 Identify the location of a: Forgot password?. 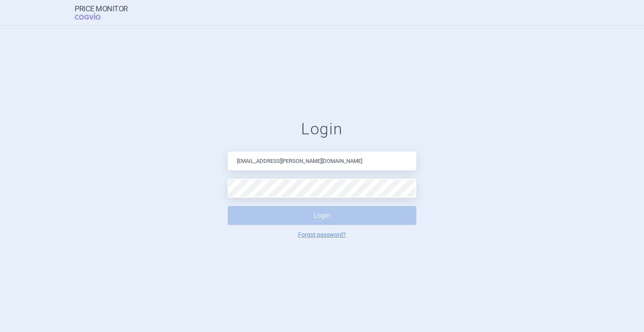
(322, 235).